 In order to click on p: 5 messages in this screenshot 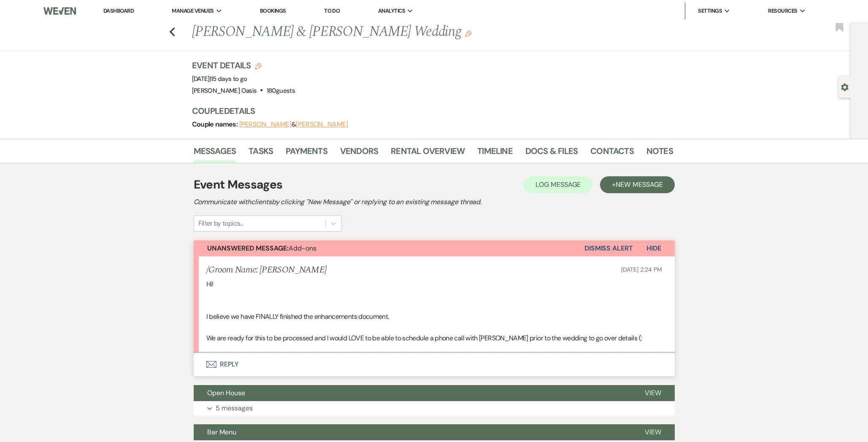, I will do `click(234, 409)`.